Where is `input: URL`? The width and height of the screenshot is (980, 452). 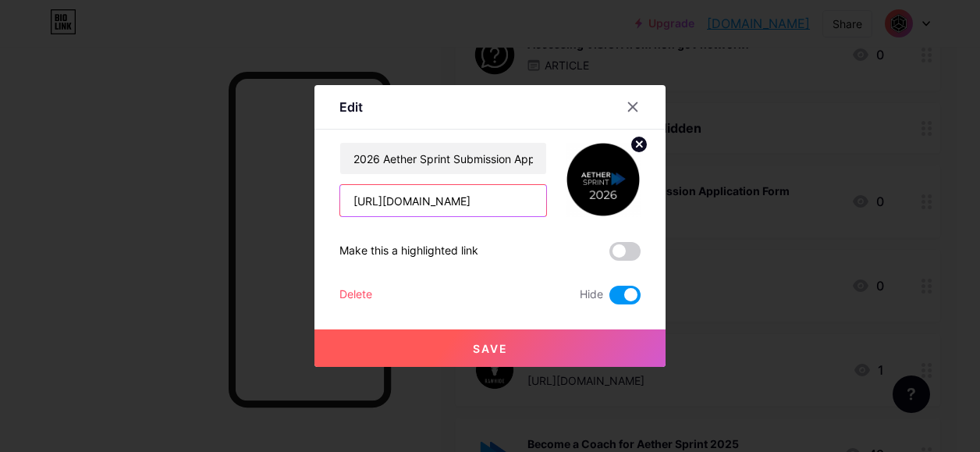
input: URL is located at coordinates (443, 200).